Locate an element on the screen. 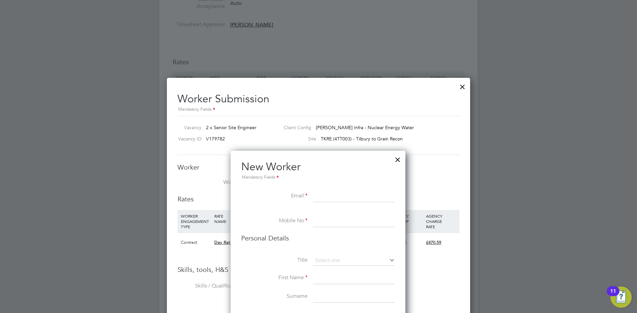  label: Client Config is located at coordinates (295, 128).